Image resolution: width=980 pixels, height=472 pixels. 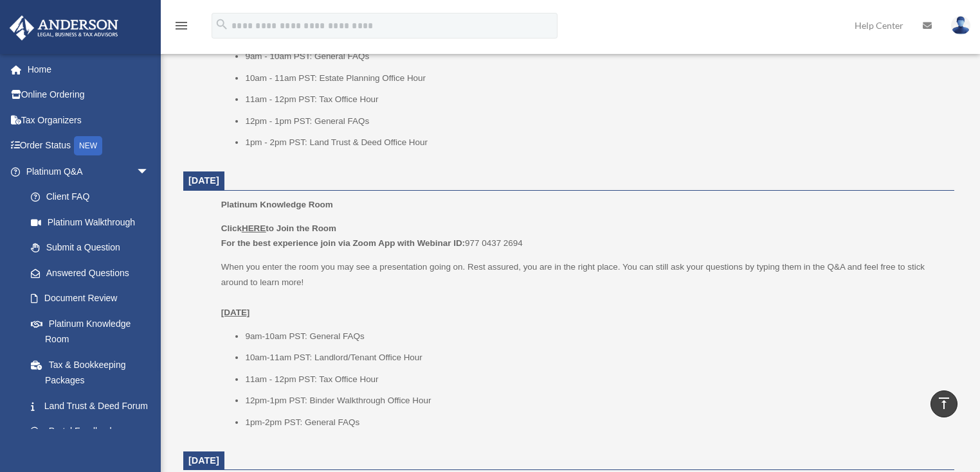 What do you see at coordinates (595, 423) in the screenshot?
I see `li: 1pm-2pm PST: General FAQs` at bounding box center [595, 423].